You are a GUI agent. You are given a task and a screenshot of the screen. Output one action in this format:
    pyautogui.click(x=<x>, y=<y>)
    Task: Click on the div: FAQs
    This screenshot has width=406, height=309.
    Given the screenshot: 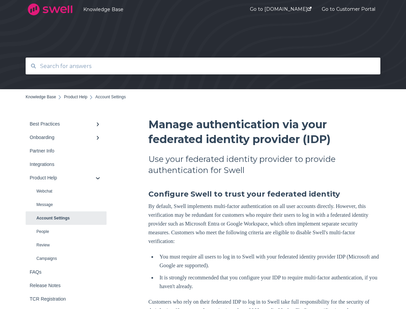 What is the action you would take?
    pyautogui.click(x=63, y=272)
    